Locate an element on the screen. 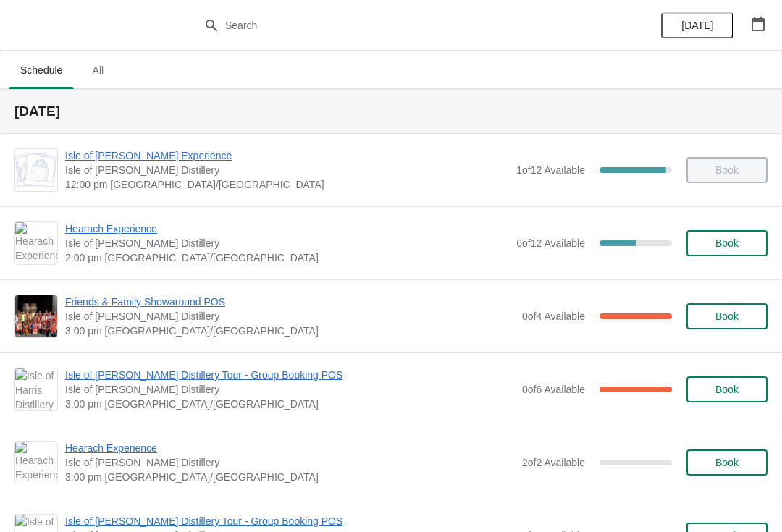  span: All is located at coordinates (98, 71).